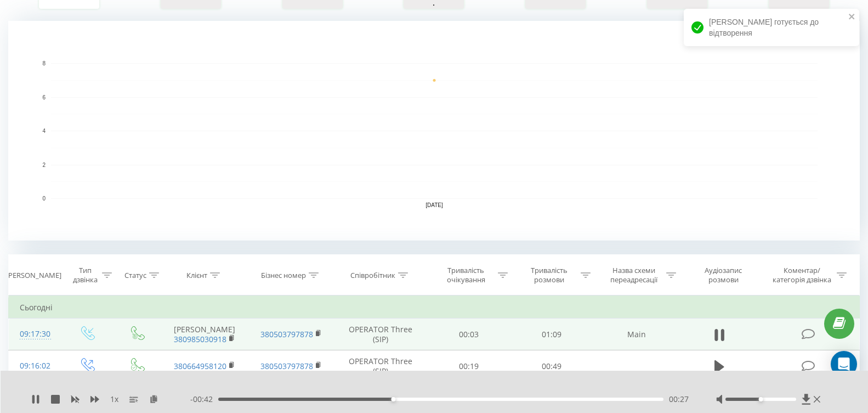  I want to click on a: 380985030918, so click(200, 338).